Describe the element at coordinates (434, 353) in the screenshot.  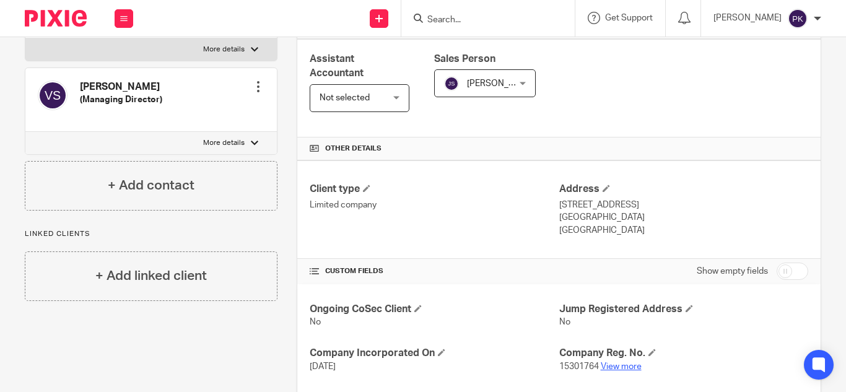
I see `h4: Company Incorporated On` at that location.